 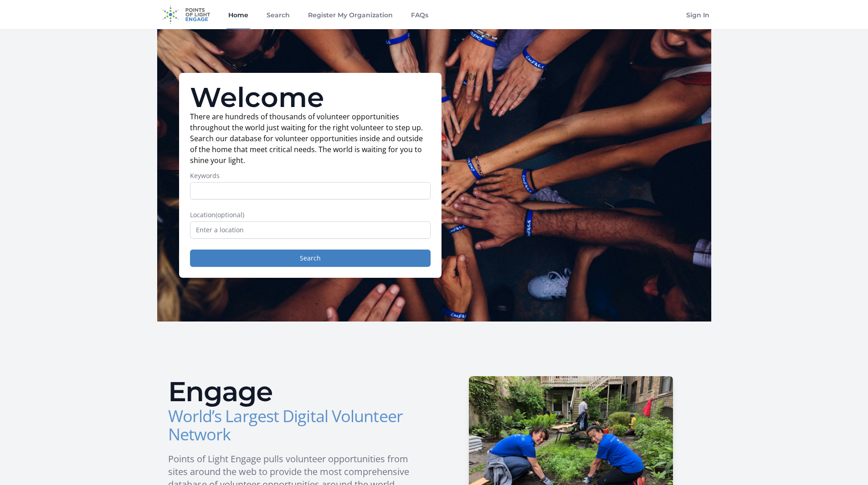 I want to click on label: Location, so click(x=310, y=215).